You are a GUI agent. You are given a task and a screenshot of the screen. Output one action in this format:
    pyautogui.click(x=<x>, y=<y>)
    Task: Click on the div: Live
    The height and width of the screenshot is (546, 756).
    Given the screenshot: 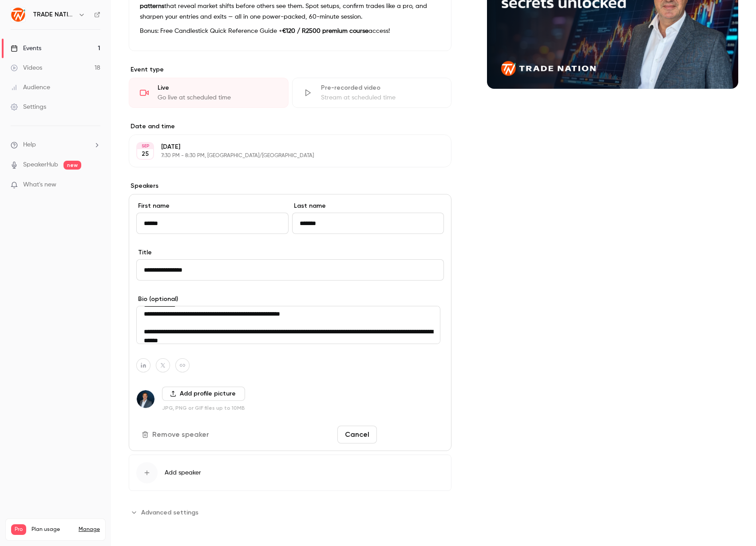 What is the action you would take?
    pyautogui.click(x=217, y=88)
    